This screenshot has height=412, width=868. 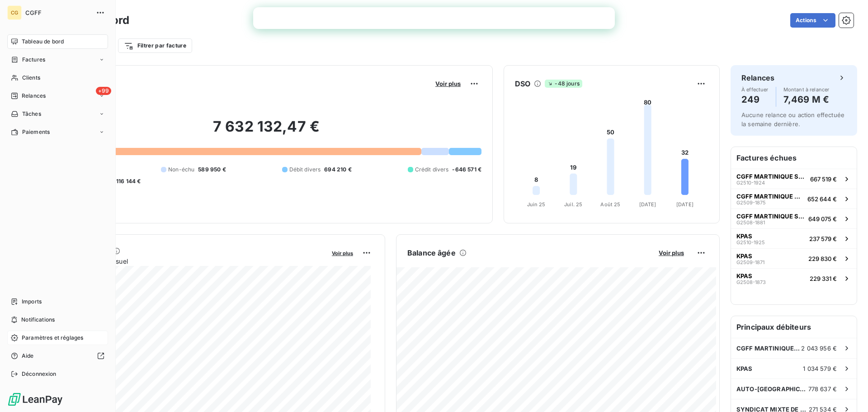 I want to click on h2: 7 632 132,47 €, so click(x=266, y=131).